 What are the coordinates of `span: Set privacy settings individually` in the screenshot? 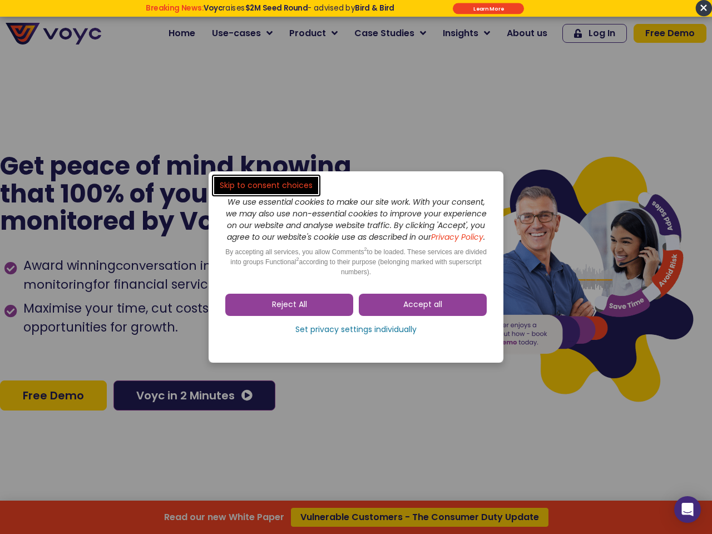 It's located at (356, 330).